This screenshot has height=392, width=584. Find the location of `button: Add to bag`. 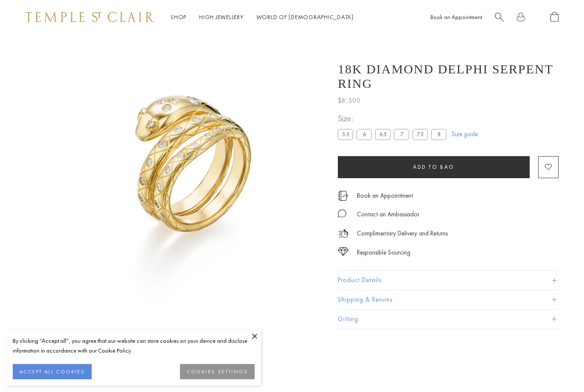

button: Add to bag is located at coordinates (434, 167).